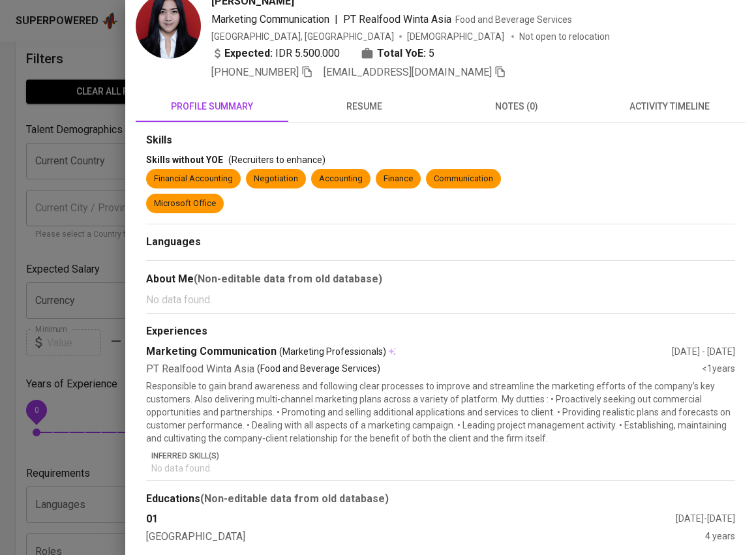  Describe the element at coordinates (514, 19) in the screenshot. I see `span: Food and Beverage Services` at that location.